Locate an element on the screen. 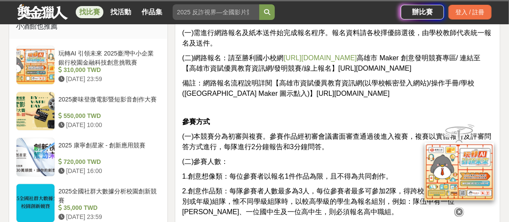 The width and height of the screenshot is (509, 222). span: (二)參賽人數： is located at coordinates (205, 161).